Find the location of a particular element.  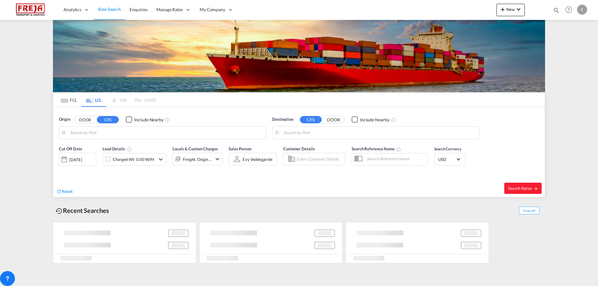

span: My Company is located at coordinates (213, 10).